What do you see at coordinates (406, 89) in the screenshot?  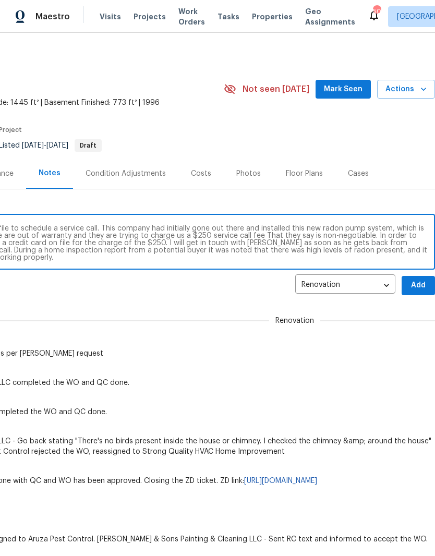 I see `button: Actions` at bounding box center [406, 89].